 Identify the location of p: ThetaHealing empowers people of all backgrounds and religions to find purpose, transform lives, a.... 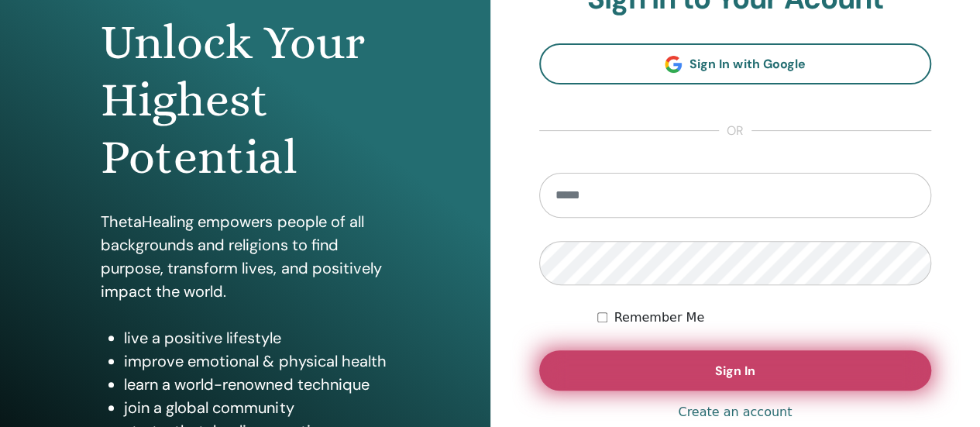
(245, 257).